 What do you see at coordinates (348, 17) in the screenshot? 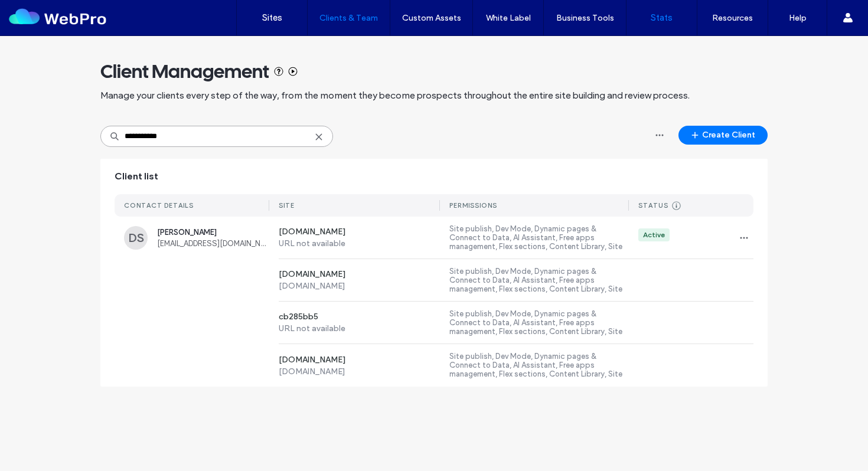
I see `label: Clients & Team` at bounding box center [348, 17].